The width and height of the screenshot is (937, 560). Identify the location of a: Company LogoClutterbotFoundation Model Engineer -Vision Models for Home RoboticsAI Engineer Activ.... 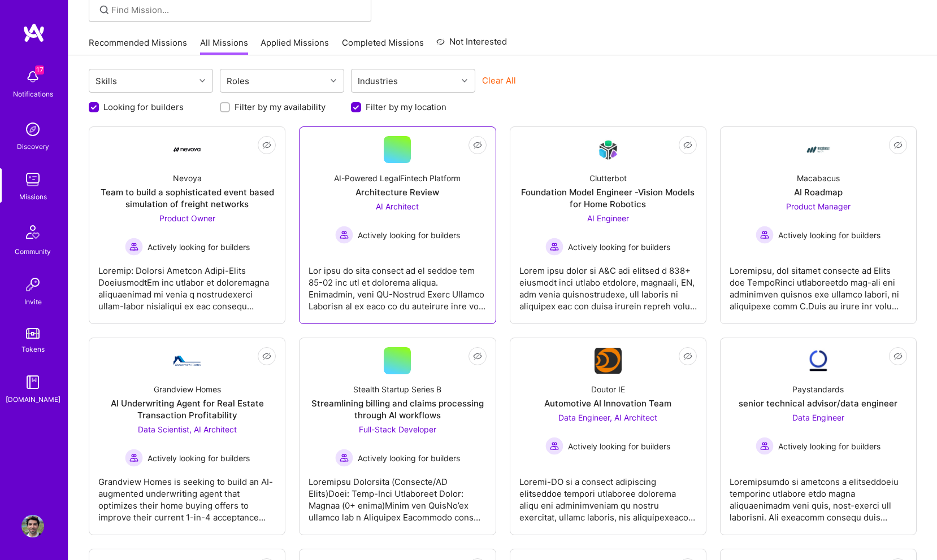
(608, 225).